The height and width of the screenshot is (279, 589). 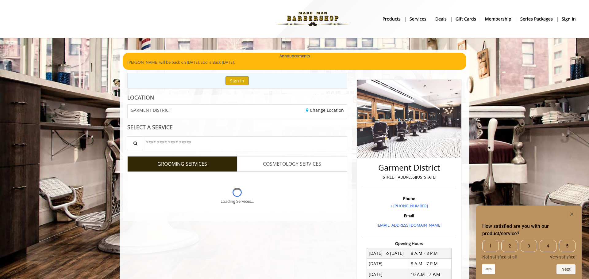 What do you see at coordinates (292, 164) in the screenshot?
I see `span: COSMETOLOGY SERVICES` at bounding box center [292, 164].